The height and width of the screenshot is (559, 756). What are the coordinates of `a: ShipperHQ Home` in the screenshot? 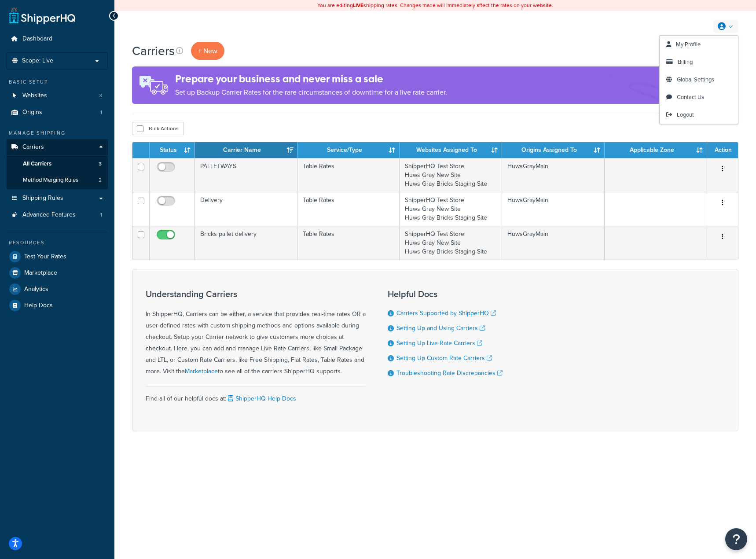 It's located at (42, 16).